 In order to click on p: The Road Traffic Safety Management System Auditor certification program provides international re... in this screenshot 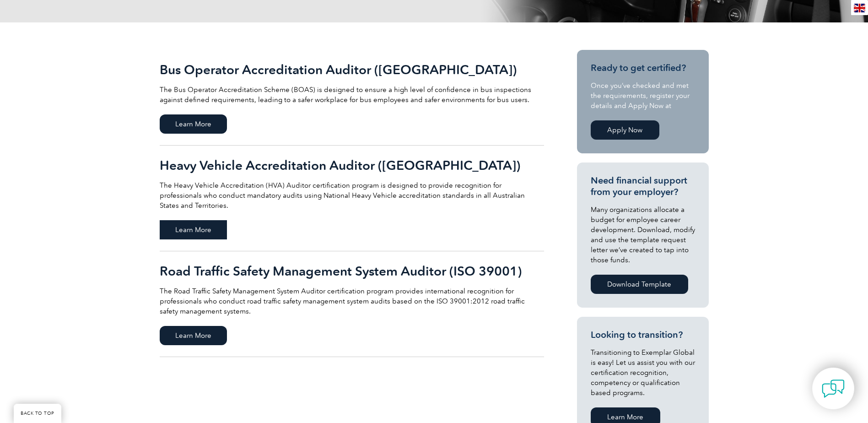, I will do `click(352, 301)`.